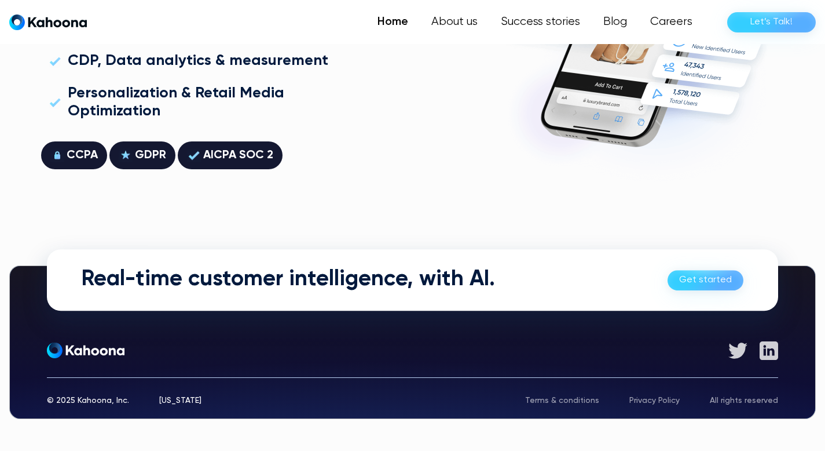 The image size is (825, 451). What do you see at coordinates (207, 103) in the screenshot?
I see `div: Personalization & Retail Media Optimization` at bounding box center [207, 103].